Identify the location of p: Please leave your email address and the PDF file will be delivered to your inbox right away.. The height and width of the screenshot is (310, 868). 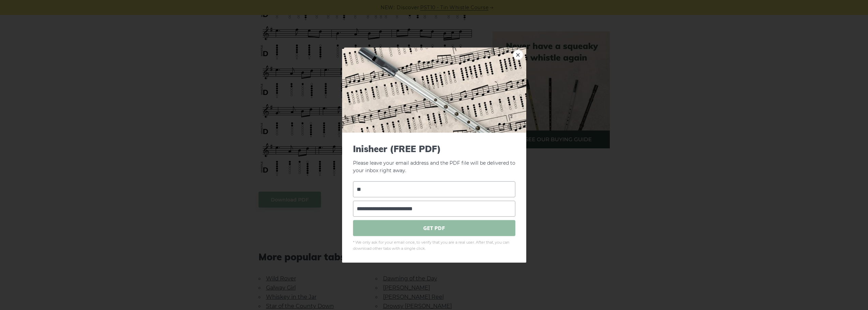
(434, 159).